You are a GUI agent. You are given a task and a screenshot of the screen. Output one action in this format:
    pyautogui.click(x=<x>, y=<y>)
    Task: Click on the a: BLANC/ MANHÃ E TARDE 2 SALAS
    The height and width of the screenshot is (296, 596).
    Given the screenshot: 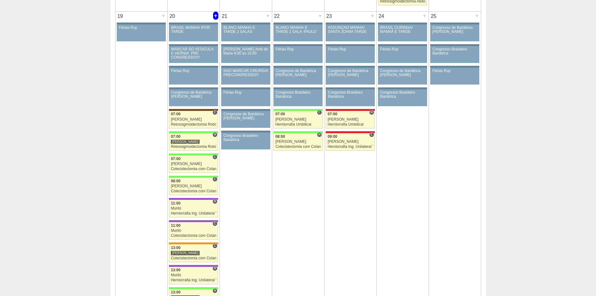 What is the action you would take?
    pyautogui.click(x=246, y=33)
    